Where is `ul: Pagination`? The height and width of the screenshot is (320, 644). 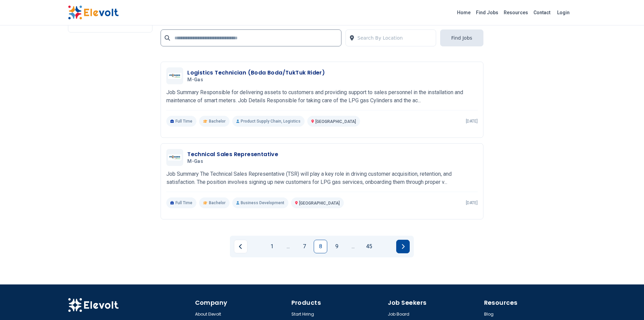 ul: Pagination is located at coordinates (322, 247).